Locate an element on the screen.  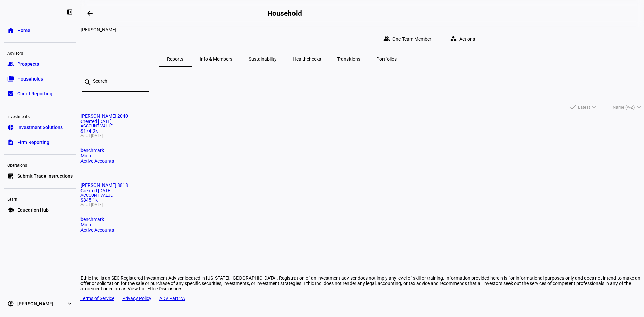
span: Latest is located at coordinates (585, 107).